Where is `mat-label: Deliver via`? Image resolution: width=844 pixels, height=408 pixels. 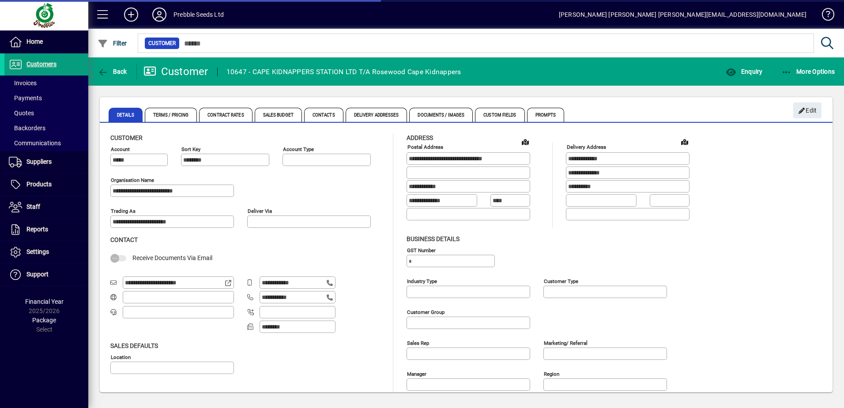 mat-label: Deliver via is located at coordinates (260, 211).